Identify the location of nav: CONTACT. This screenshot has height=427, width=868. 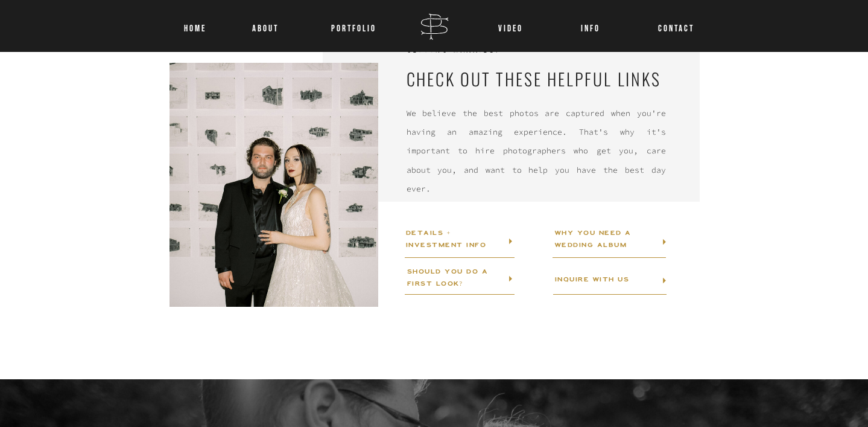
(672, 26).